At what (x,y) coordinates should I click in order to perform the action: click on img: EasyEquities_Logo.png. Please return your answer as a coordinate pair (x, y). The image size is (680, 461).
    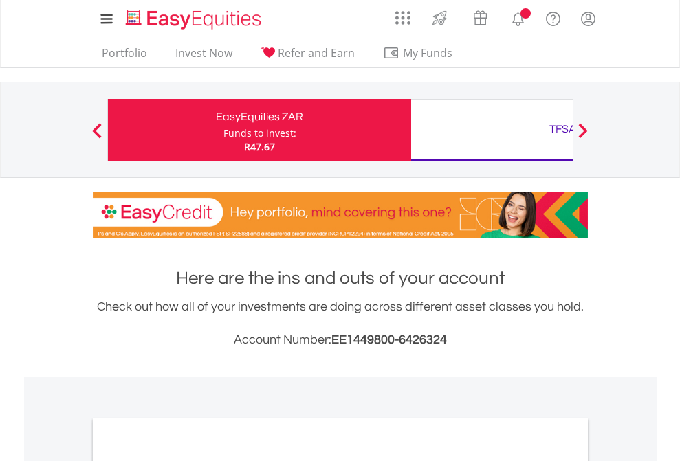
    Looking at the image, I should click on (194, 19).